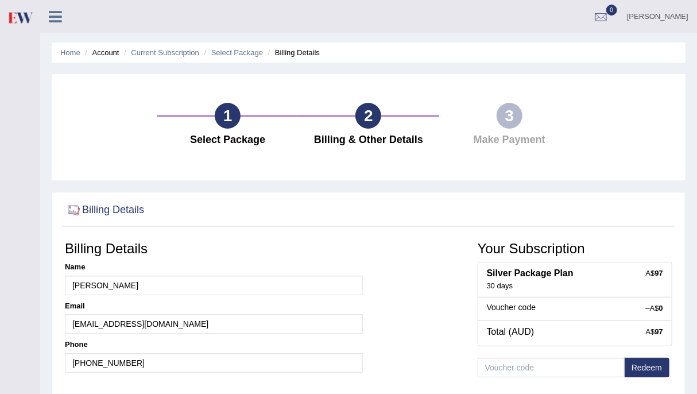 The height and width of the screenshot is (394, 697). What do you see at coordinates (70, 52) in the screenshot?
I see `a: Home` at bounding box center [70, 52].